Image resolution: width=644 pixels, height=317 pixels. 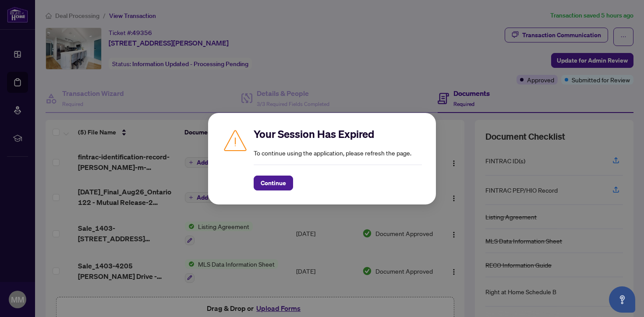 What do you see at coordinates (622, 300) in the screenshot?
I see `button: Open asap` at bounding box center [622, 300].